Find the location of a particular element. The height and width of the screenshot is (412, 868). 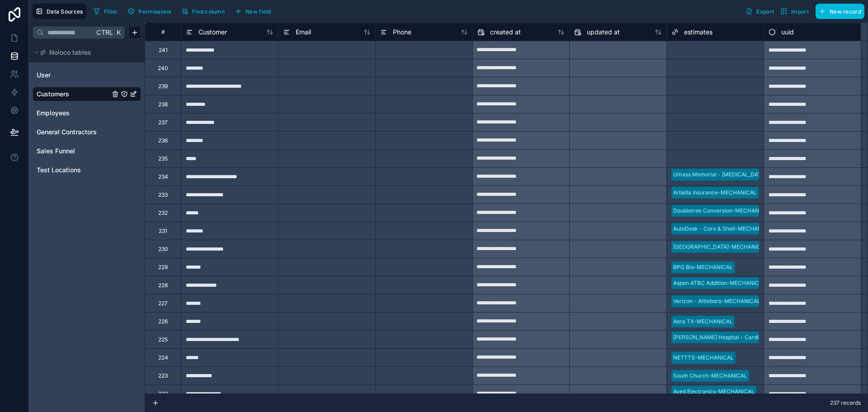

div: Test Locations is located at coordinates (86, 170).